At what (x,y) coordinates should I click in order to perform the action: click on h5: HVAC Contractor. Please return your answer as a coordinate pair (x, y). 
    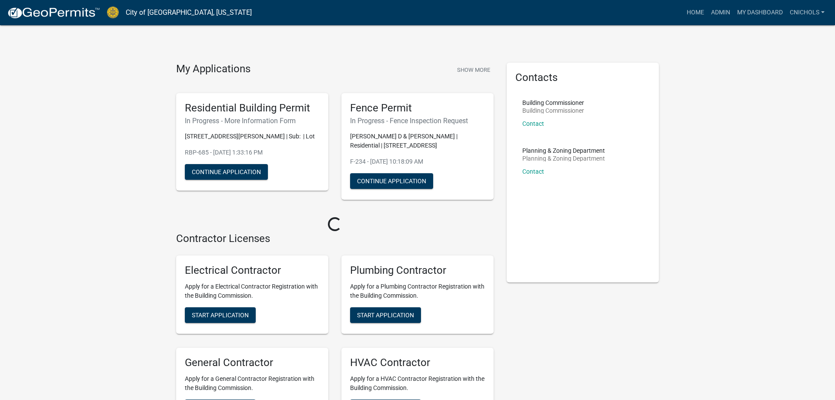
    Looking at the image, I should click on (418, 362).